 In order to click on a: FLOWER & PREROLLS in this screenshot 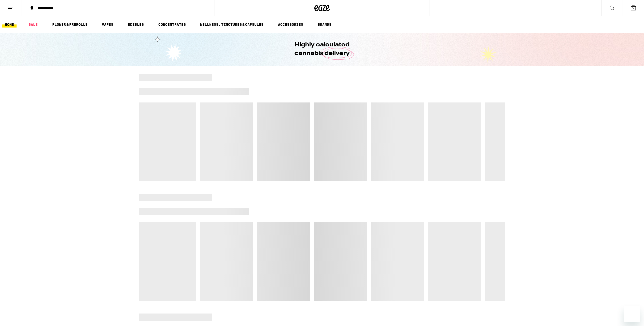, I will do `click(70, 24)`.